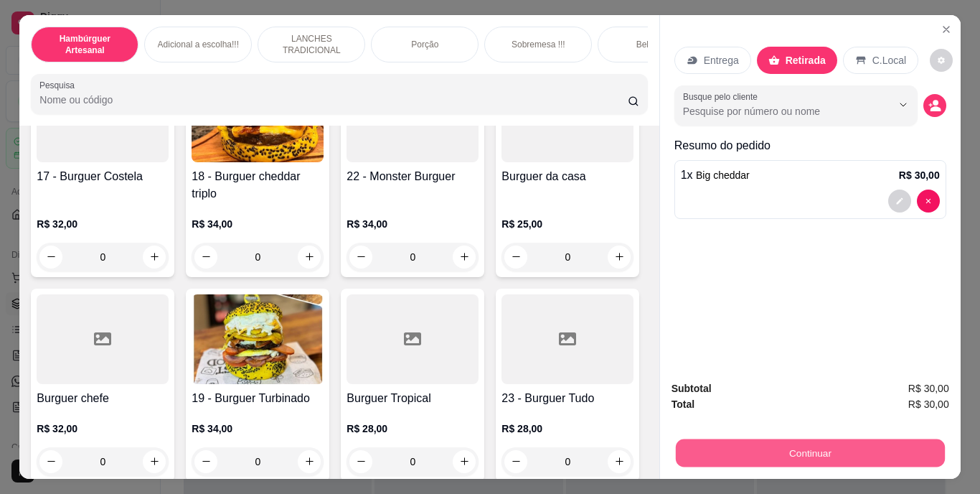  I want to click on p: Bebidas, so click(652, 44).